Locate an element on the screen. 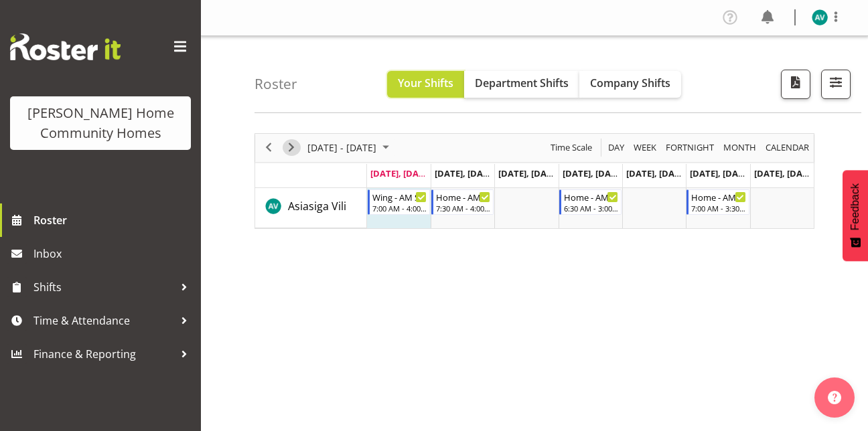 The width and height of the screenshot is (868, 431). button: Department Shifts is located at coordinates (522, 85).